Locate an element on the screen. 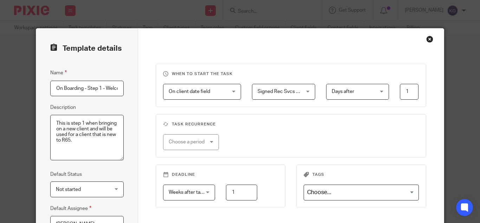 The width and height of the screenshot is (480, 223). h3: When to start the task is located at coordinates (291, 74).